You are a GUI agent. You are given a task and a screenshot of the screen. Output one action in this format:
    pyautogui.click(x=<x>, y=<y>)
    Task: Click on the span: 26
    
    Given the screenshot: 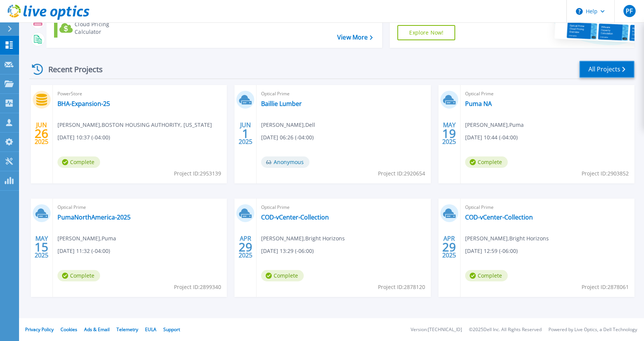 What is the action you would take?
    pyautogui.click(x=42, y=133)
    